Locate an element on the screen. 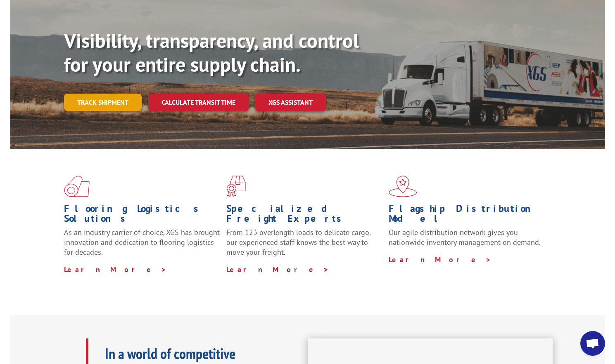  span: Our agile distribution network gives you nationwide inventory management on demand. is located at coordinates (464, 237).